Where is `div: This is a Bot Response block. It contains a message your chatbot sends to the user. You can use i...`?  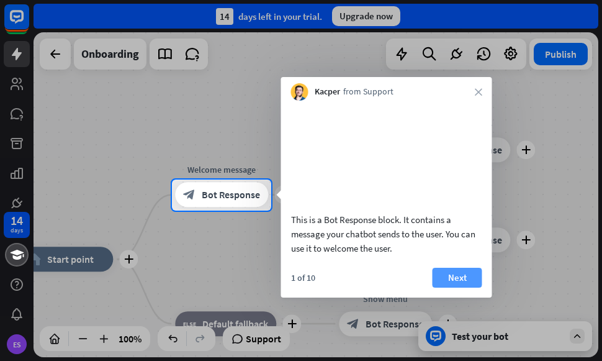 div: This is a Bot Response block. It contains a message your chatbot sends to the user. You can use i... is located at coordinates (387, 233).